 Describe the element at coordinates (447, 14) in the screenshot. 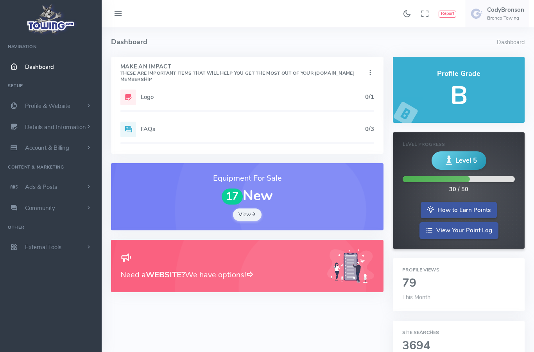

I see `button: Report` at that location.